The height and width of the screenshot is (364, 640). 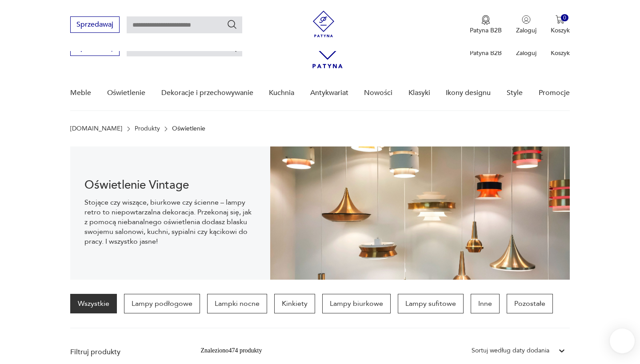 What do you see at coordinates (564, 18) in the screenshot?
I see `div: 0` at bounding box center [564, 18].